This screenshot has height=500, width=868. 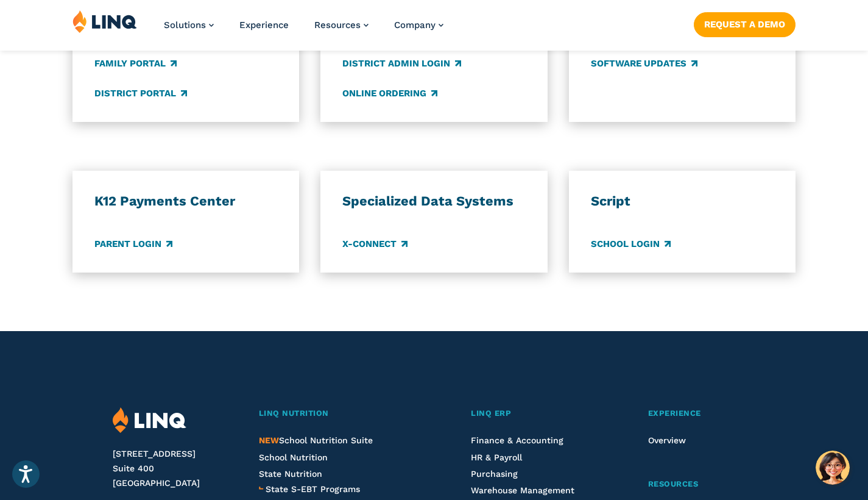 What do you see at coordinates (434, 201) in the screenshot?
I see `h3: Specialized Data Systems` at bounding box center [434, 201].